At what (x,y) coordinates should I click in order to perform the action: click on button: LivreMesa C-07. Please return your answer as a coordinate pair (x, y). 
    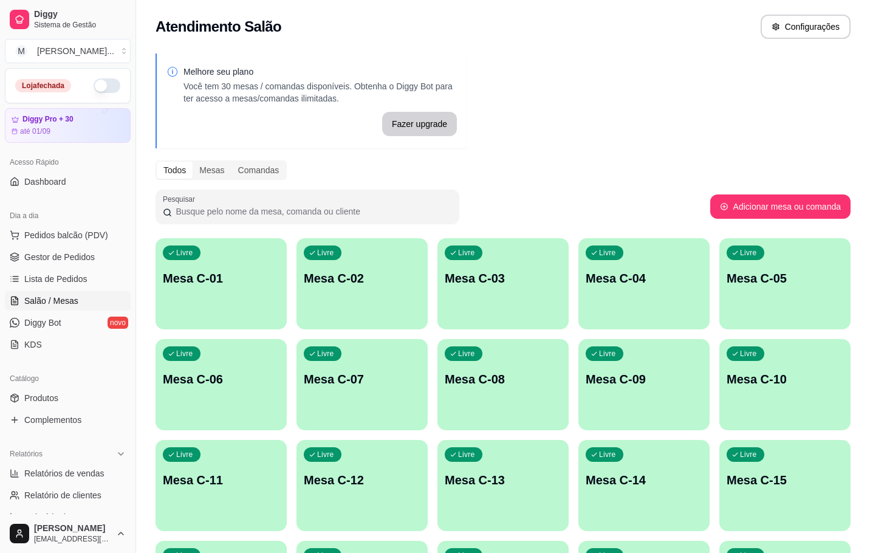
    Looking at the image, I should click on (362, 385).